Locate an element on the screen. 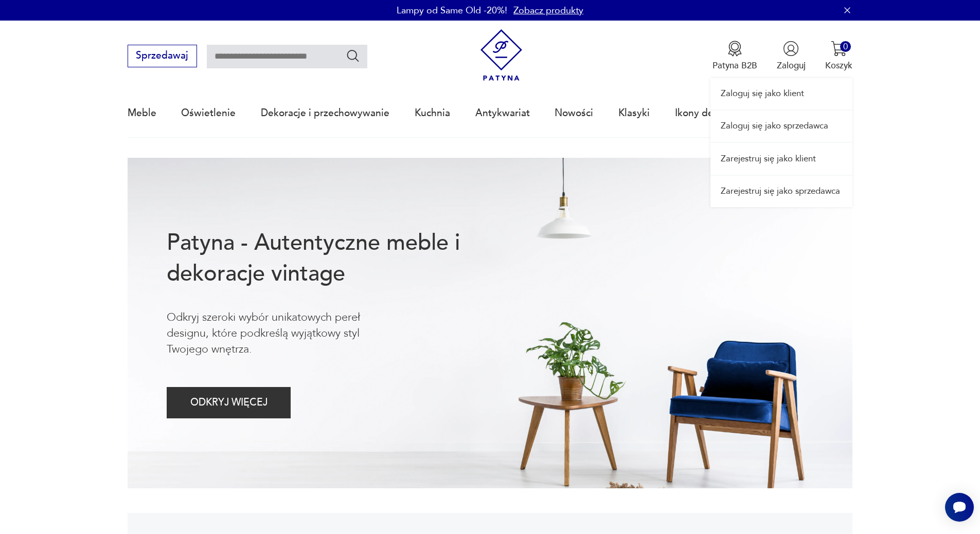 This screenshot has width=980, height=534. button: Sprzedawaj is located at coordinates (162, 57).